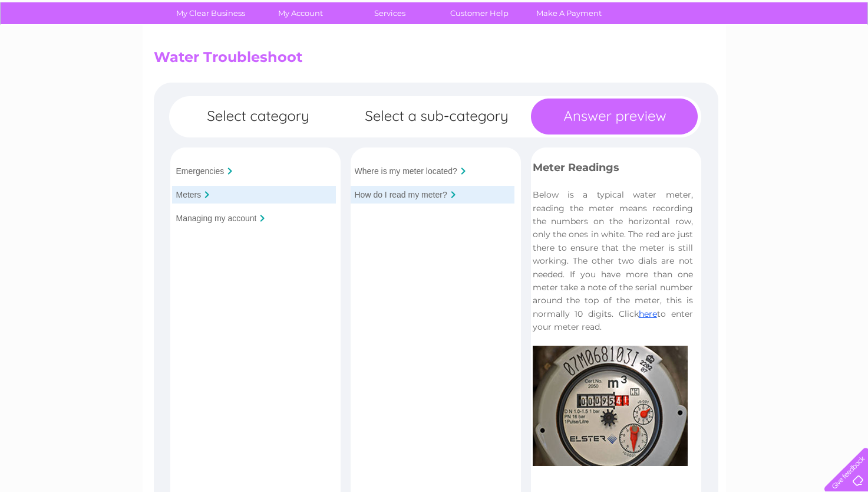  Describe the element at coordinates (803, 55) in the screenshot. I see `a: Contact` at that location.